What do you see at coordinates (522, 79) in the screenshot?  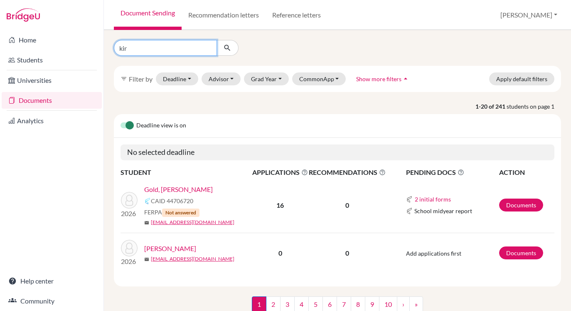 I see `button: Apply default filters` at bounding box center [522, 79].